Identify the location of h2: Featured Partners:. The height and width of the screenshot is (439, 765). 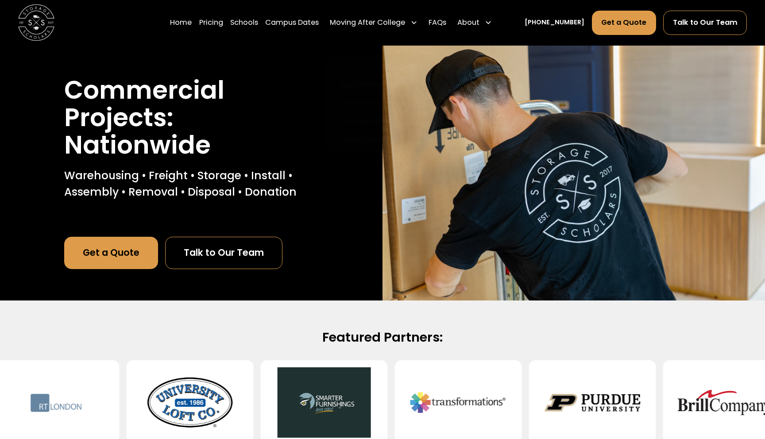
(383, 337).